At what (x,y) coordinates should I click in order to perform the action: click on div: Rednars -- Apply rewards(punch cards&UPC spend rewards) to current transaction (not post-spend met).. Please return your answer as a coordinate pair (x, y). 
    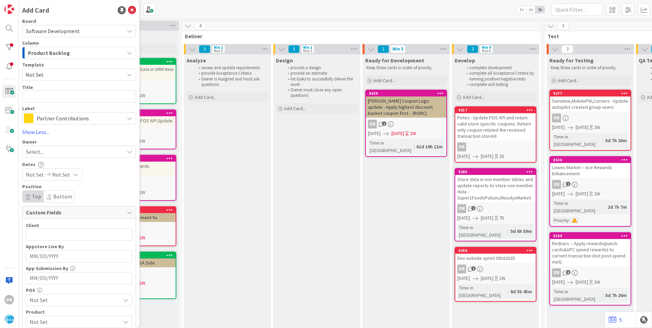
    Looking at the image, I should click on (590, 253).